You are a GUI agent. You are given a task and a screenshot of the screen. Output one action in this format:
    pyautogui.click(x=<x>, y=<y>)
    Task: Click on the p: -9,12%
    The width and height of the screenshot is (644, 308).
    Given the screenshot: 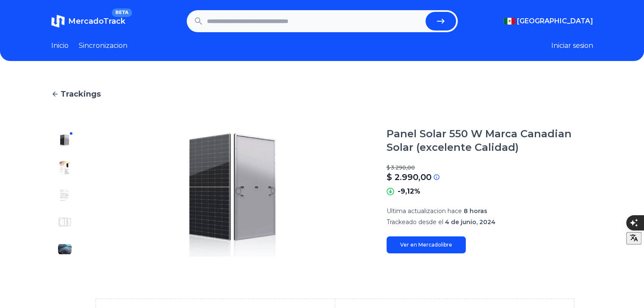 What is the action you would take?
    pyautogui.click(x=409, y=192)
    